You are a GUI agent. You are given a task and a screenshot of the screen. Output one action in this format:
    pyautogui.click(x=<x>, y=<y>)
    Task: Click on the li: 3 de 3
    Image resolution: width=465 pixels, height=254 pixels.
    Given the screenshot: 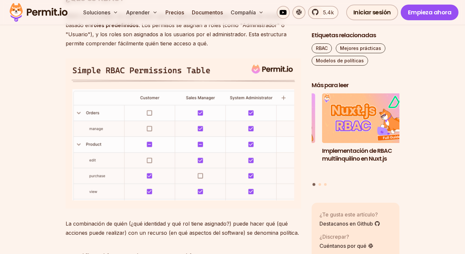 What is the action you would take?
    pyautogui.click(x=271, y=136)
    